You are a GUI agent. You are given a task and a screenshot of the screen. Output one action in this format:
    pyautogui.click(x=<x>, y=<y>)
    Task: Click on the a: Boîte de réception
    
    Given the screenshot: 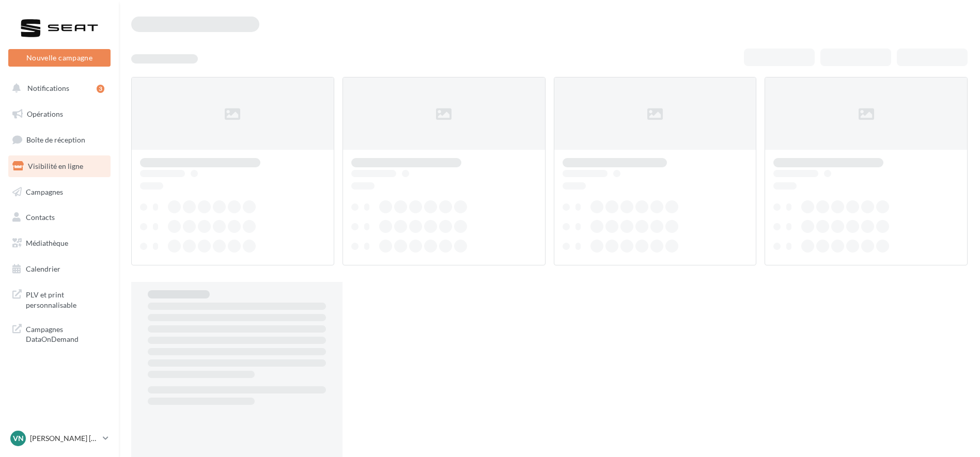 What is the action you would take?
    pyautogui.click(x=60, y=139)
    